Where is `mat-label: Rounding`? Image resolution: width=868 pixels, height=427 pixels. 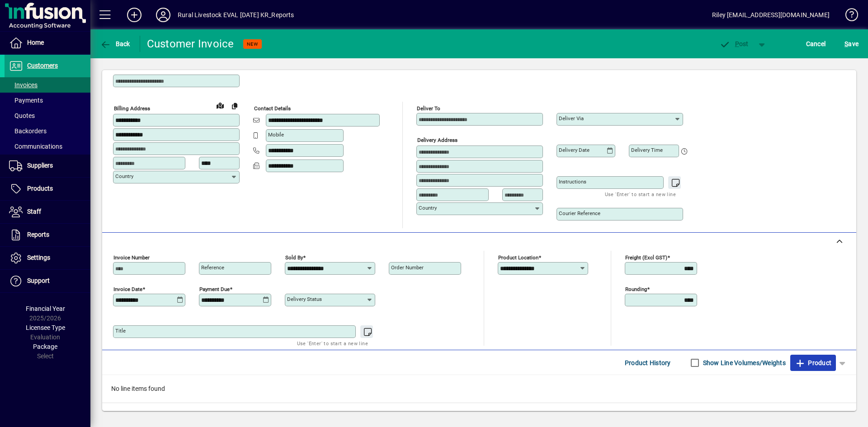 mat-label: Rounding is located at coordinates (636, 289).